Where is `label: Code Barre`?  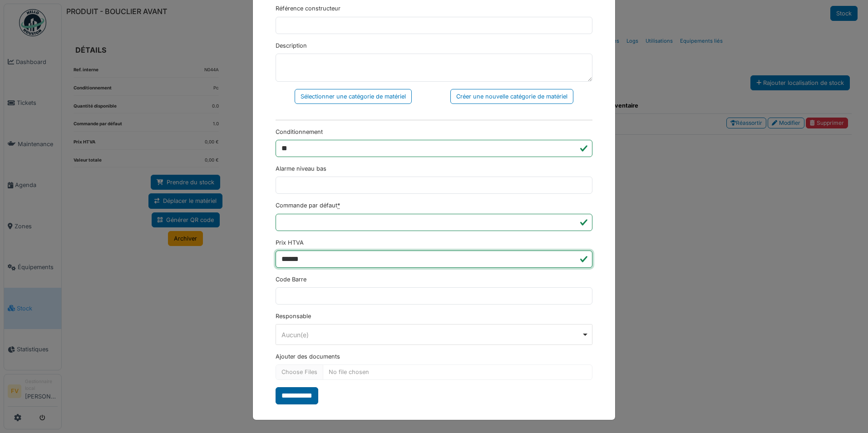
label: Code Barre is located at coordinates (291, 279).